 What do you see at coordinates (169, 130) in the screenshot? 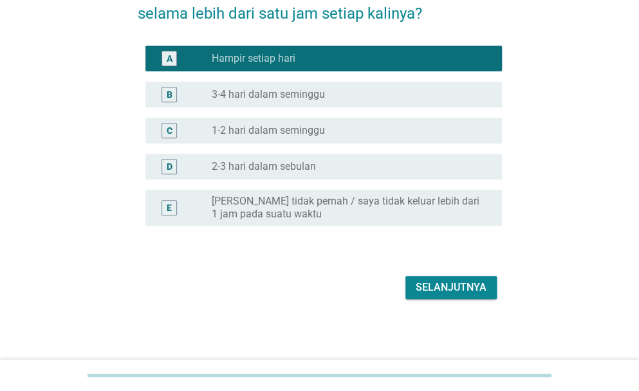
I see `div: C` at bounding box center [169, 130].